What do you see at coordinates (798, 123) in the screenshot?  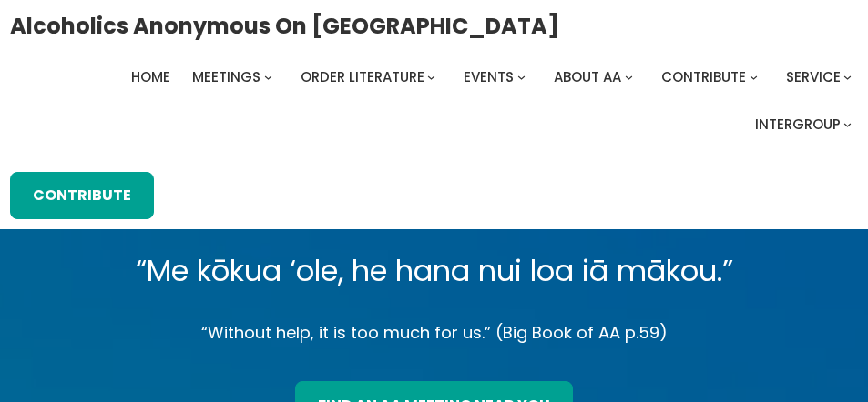 I see `span: Intergroup` at bounding box center [798, 123].